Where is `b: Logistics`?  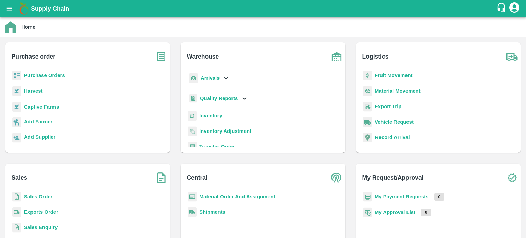 b: Logistics is located at coordinates (375, 56).